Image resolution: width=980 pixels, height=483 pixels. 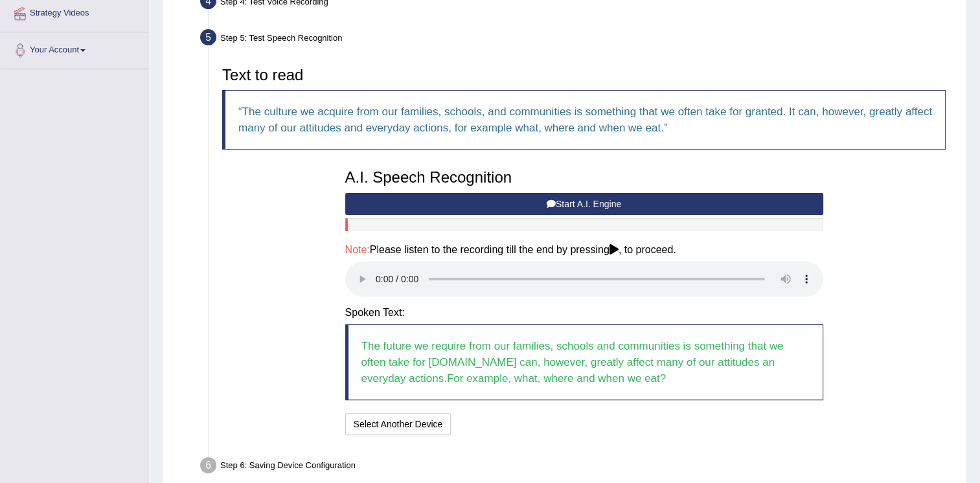 I want to click on button: Select Another Device, so click(x=399, y=424).